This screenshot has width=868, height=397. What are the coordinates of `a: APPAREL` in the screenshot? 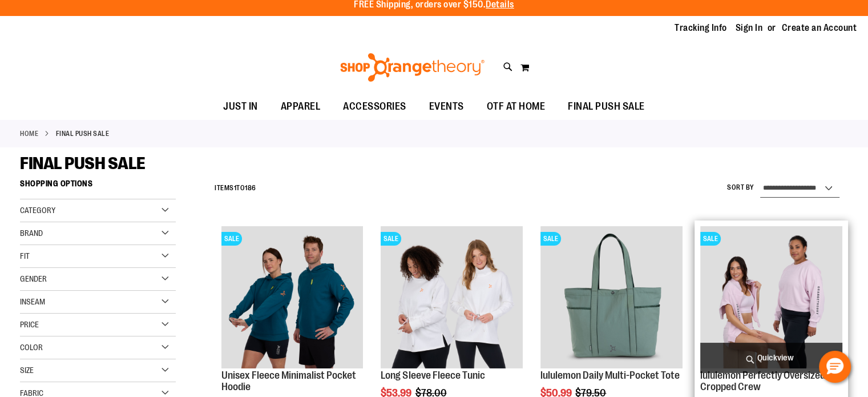 It's located at (301, 106).